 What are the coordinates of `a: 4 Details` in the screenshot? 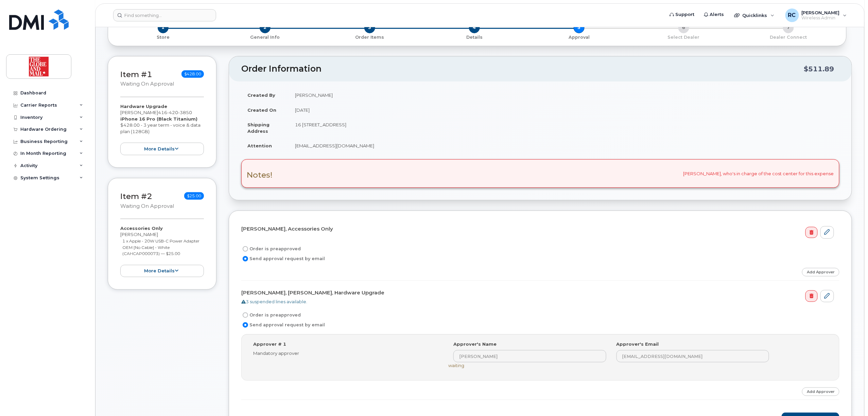 It's located at (475, 36).